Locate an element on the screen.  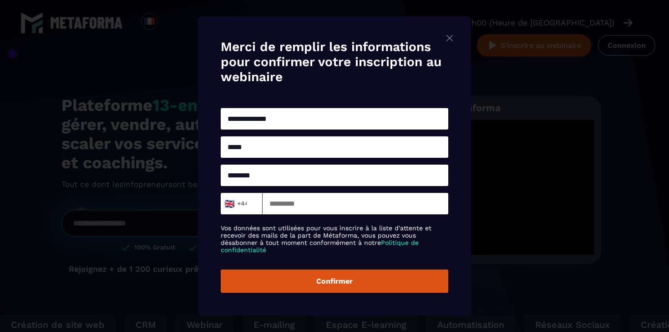
button: Confirmer is located at coordinates (335, 281).